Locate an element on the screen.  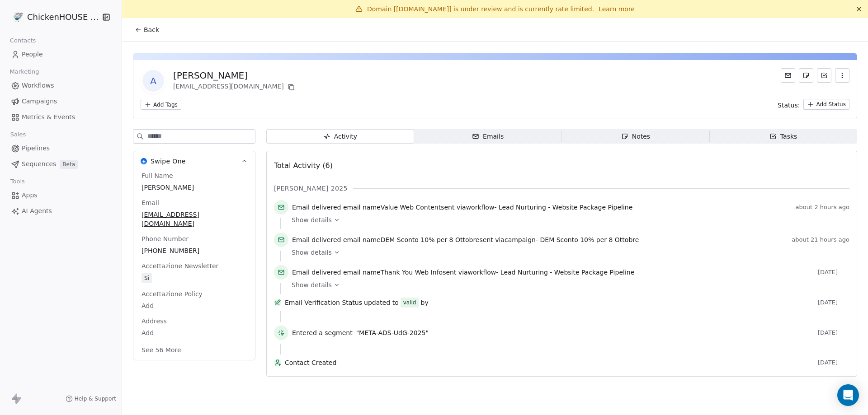
button: Swipe OneSwipe One is located at coordinates (194, 161).